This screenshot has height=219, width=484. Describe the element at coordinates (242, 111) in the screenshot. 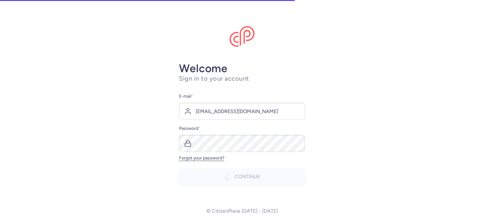

I see `input: user@example.com` at that location.